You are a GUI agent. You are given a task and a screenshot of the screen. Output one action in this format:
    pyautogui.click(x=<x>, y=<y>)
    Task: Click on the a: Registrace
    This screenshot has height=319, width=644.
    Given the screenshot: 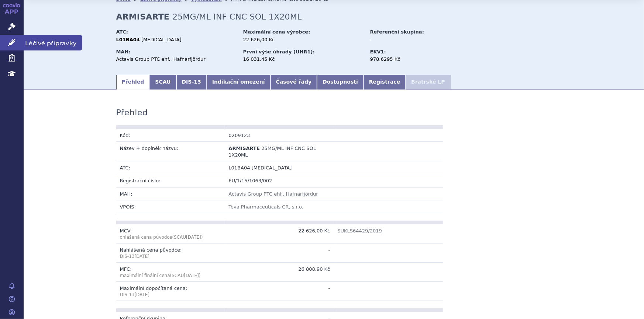 What is the action you would take?
    pyautogui.click(x=384, y=82)
    